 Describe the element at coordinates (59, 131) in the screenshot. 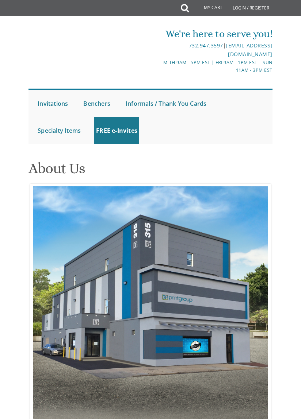

I see `a: Specialty Items` at that location.